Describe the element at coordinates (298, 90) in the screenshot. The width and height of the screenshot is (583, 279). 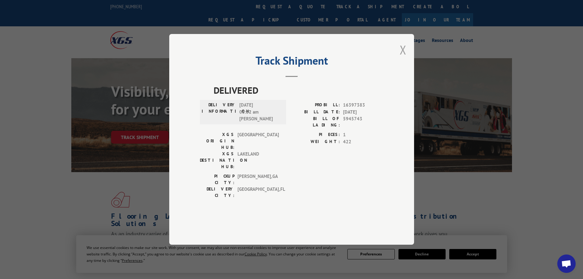
I see `span: DELIVERED` at that location.